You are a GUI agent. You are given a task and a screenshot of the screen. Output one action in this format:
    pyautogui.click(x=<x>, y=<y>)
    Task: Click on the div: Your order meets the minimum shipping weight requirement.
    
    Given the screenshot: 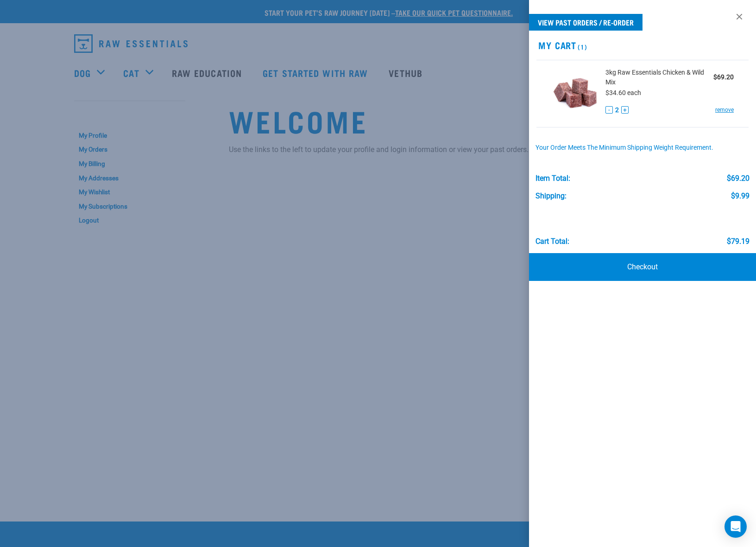 What is the action you would take?
    pyautogui.click(x=643, y=148)
    